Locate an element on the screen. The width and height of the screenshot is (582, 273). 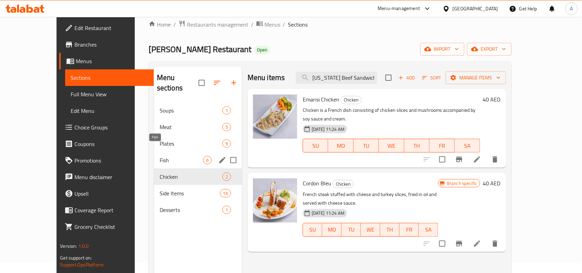
span: Add is located at coordinates (407, 78).